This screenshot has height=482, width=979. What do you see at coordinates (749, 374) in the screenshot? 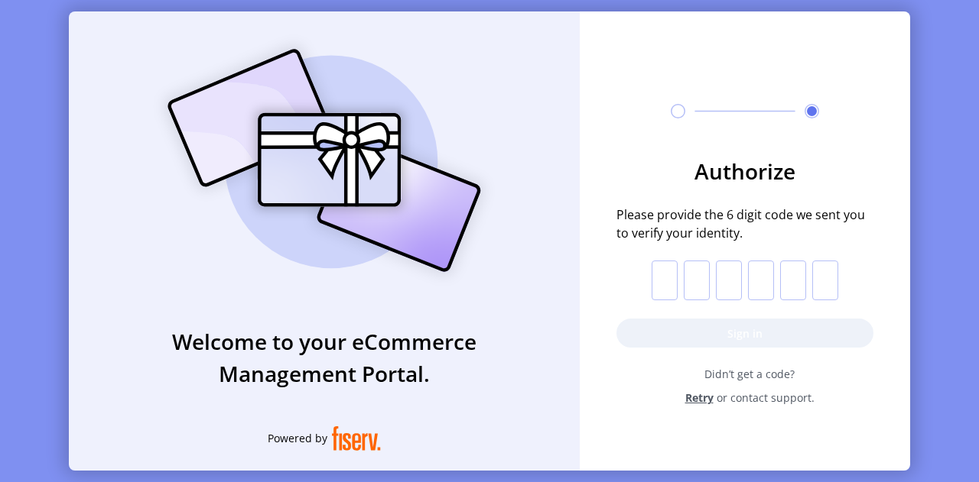
I see `span: Didn’t get a code?` at bounding box center [749, 374].